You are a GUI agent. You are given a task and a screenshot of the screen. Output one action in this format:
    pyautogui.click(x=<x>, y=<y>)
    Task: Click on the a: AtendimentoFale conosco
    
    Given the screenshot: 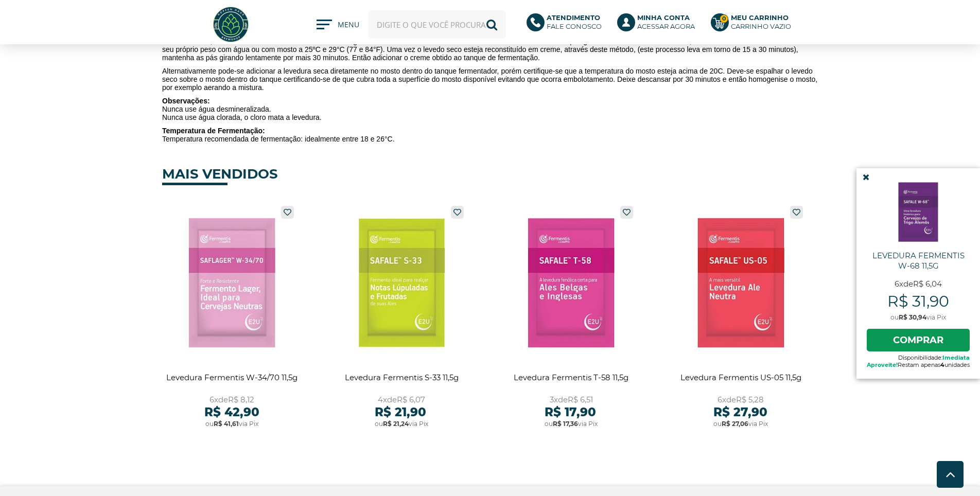 What is the action you would take?
    pyautogui.click(x=566, y=24)
    